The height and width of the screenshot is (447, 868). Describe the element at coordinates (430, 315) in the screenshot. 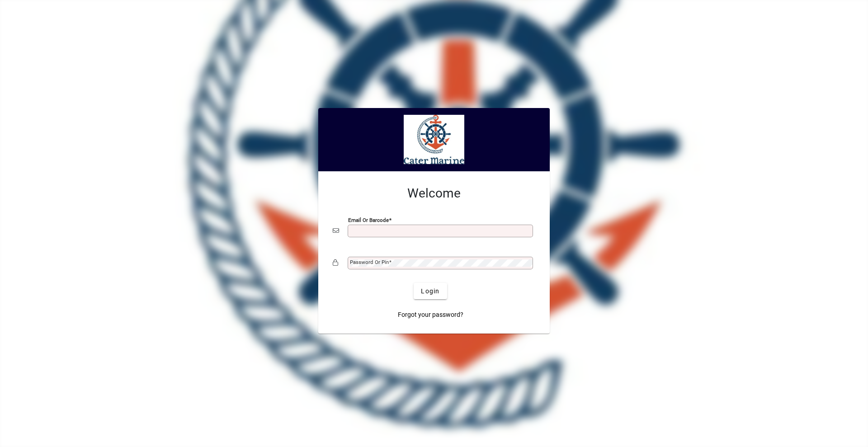

I see `span: Forgot your password?` at that location.